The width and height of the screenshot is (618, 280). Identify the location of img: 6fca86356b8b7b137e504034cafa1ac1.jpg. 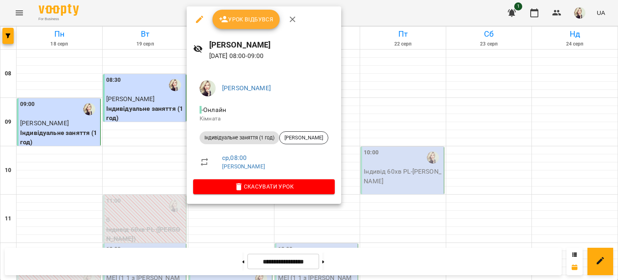
(208, 88).